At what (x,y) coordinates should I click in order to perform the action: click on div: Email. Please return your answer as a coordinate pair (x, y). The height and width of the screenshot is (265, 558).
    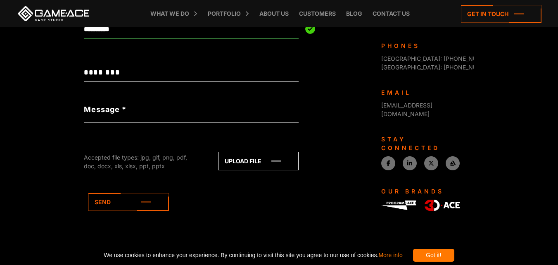
    Looking at the image, I should click on (424, 92).